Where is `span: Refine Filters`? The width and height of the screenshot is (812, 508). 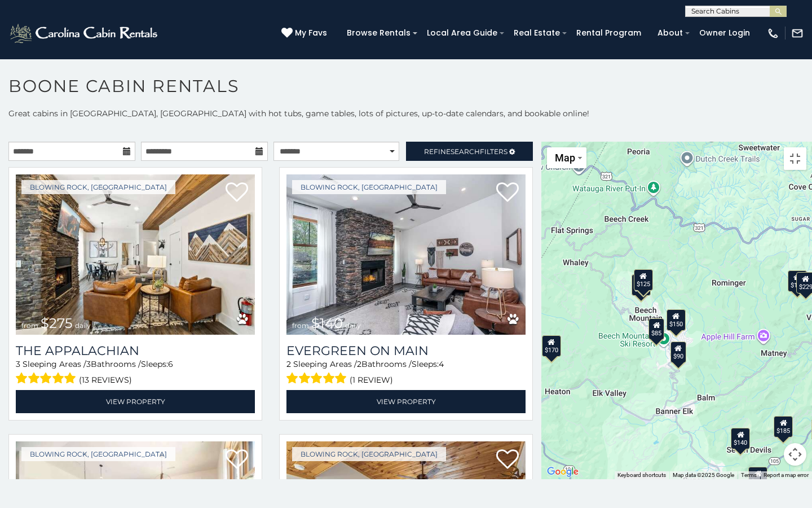 span: Refine Filters is located at coordinates (465, 152).